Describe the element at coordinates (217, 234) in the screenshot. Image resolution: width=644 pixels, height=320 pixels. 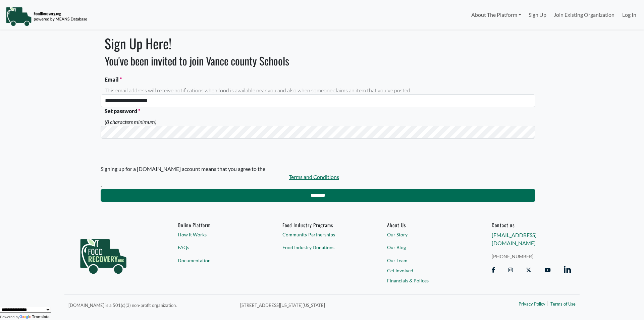
I see `a: How It Works` at that location.